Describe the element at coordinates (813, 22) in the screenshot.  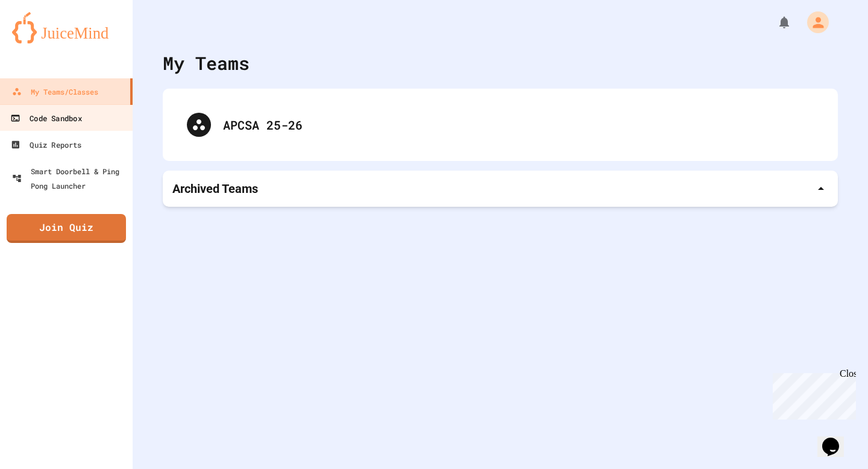
I see `div: My Account` at that location.